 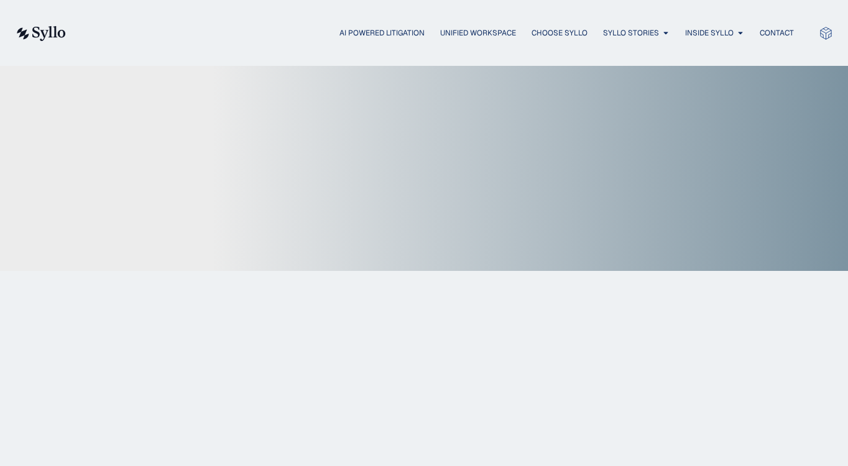 I want to click on nav: Menu, so click(x=442, y=33).